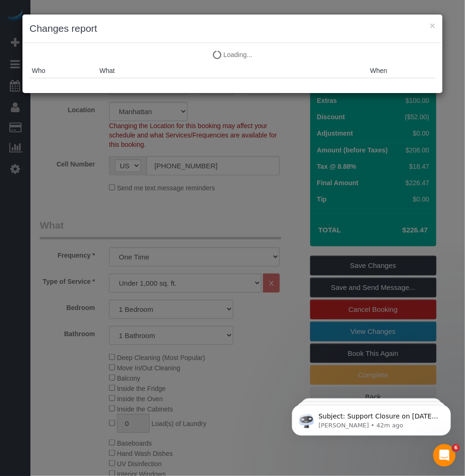 Image resolution: width=465 pixels, height=476 pixels. What do you see at coordinates (94, 35) in the screenshot?
I see `div: message notification from Ellie, 42m ago. Subject: Support Closure on September 1st, 2025 Hey Eve...` at bounding box center [94, 35].